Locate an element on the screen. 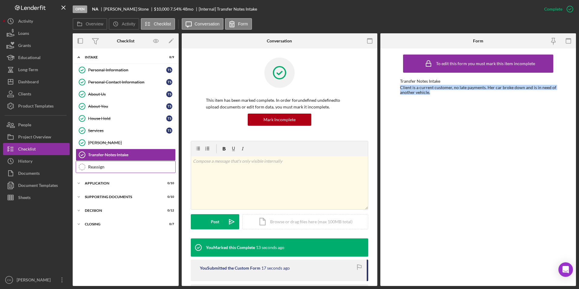  button: Dashboard is located at coordinates (36, 82).